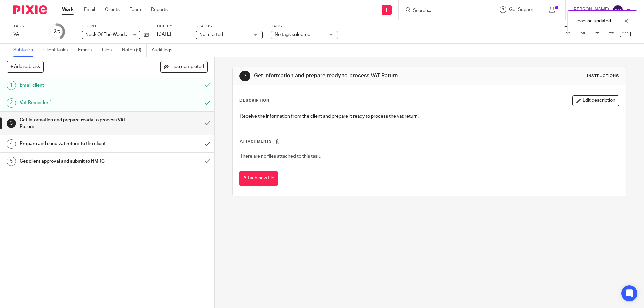 Image resolution: width=644 pixels, height=308 pixels. Describe the element at coordinates (115, 26) in the screenshot. I see `label: Client` at that location.